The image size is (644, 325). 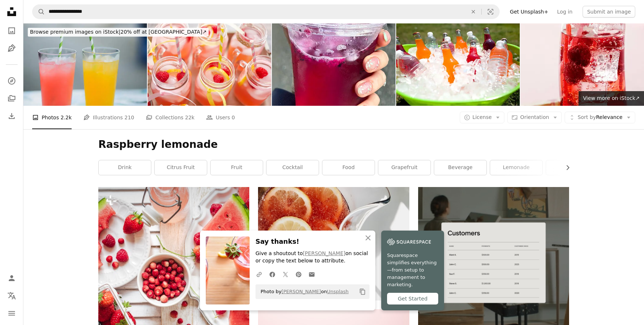 What do you see at coordinates (12, 313) in the screenshot?
I see `button: Menu` at bounding box center [12, 313].